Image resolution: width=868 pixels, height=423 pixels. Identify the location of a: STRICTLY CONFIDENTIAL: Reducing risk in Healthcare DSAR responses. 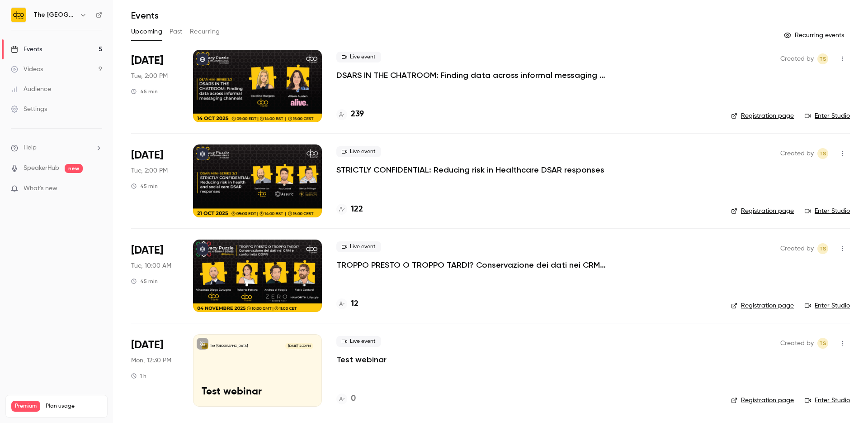
(470, 170).